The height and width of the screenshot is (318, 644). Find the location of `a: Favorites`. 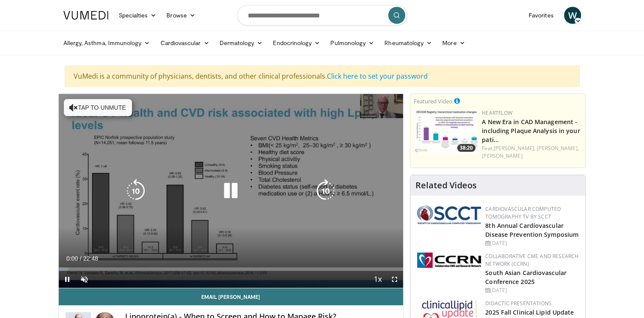

a: Favorites is located at coordinates (541, 15).